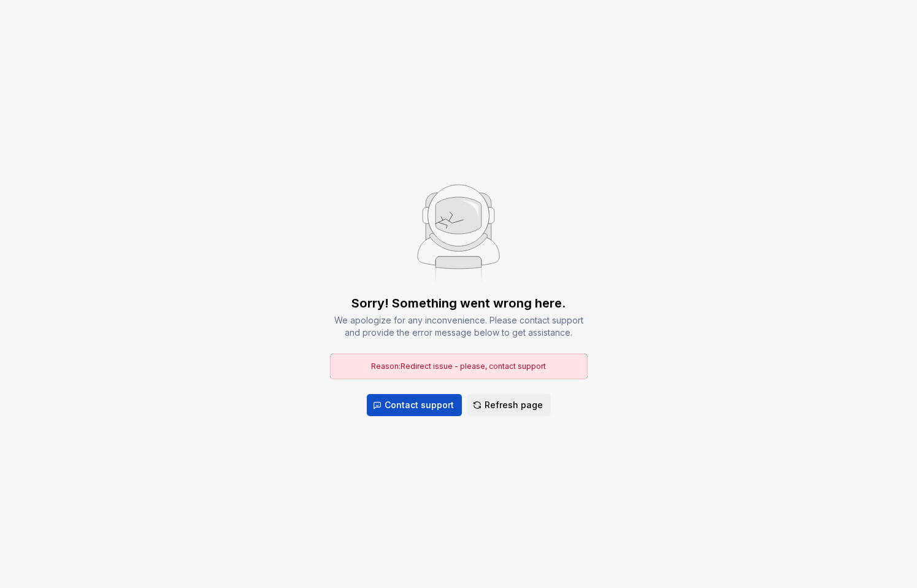 Image resolution: width=917 pixels, height=588 pixels. I want to click on div: We apologize for any inconvenience. Please contact support and provide the error message below to..., so click(459, 326).